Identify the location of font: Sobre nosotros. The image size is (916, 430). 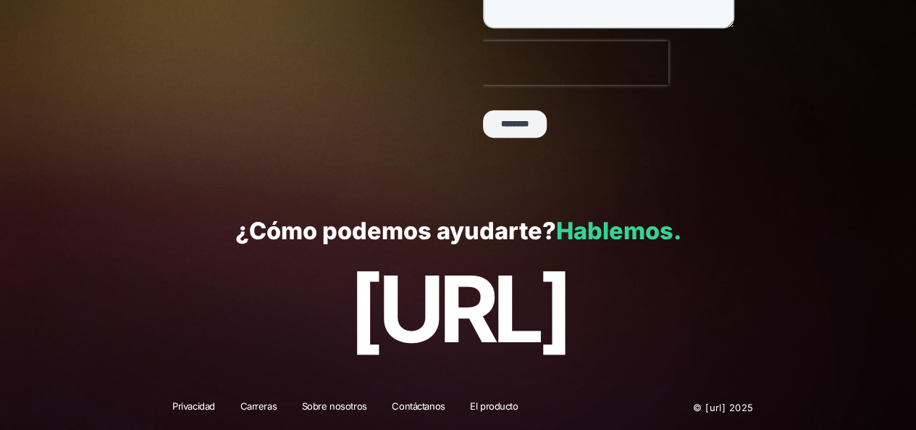
(335, 406).